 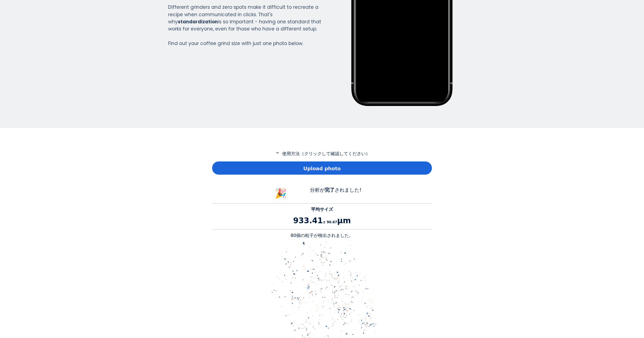 What do you see at coordinates (336, 193) in the screenshot?
I see `div: 分析が されました!` at bounding box center [336, 193].